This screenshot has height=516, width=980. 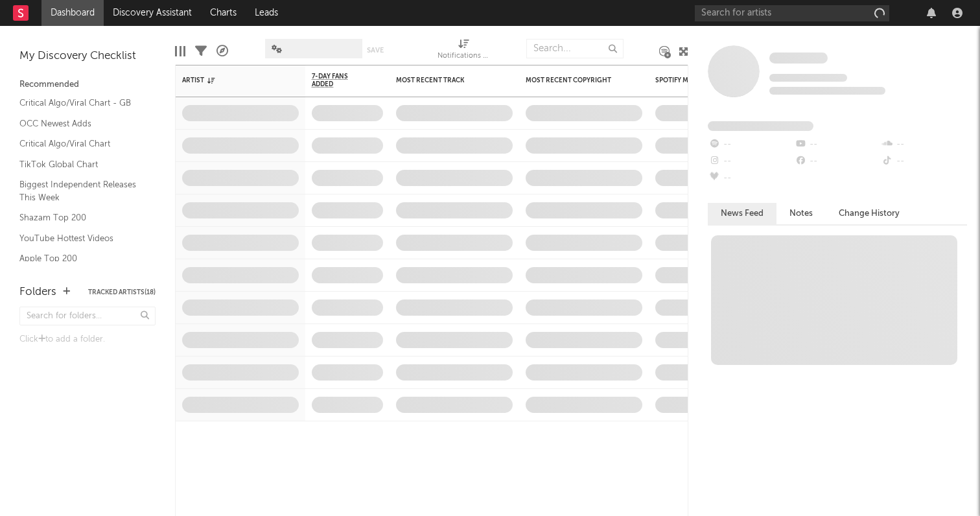 What do you see at coordinates (201, 51) in the screenshot?
I see `div: Filters` at bounding box center [201, 51].